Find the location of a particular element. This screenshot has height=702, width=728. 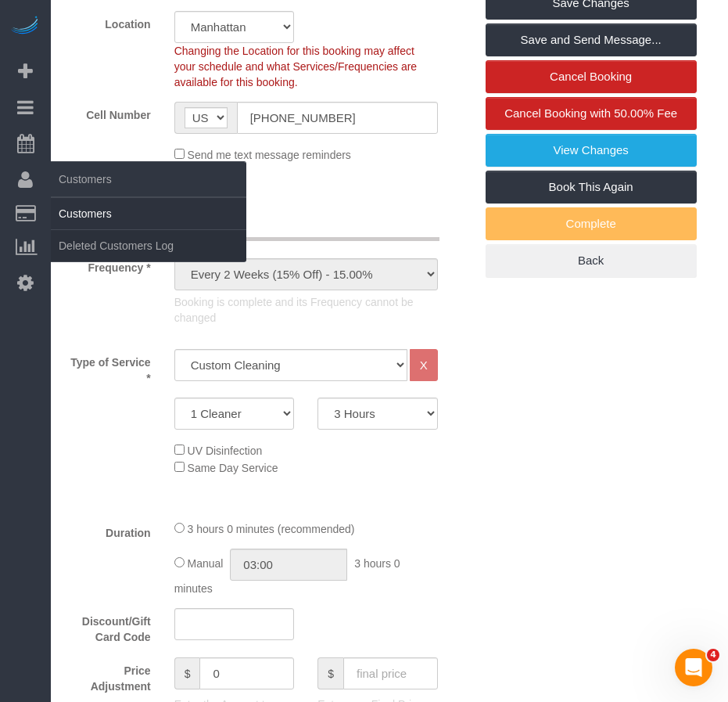

a: Book This Again is located at coordinates (592, 187).